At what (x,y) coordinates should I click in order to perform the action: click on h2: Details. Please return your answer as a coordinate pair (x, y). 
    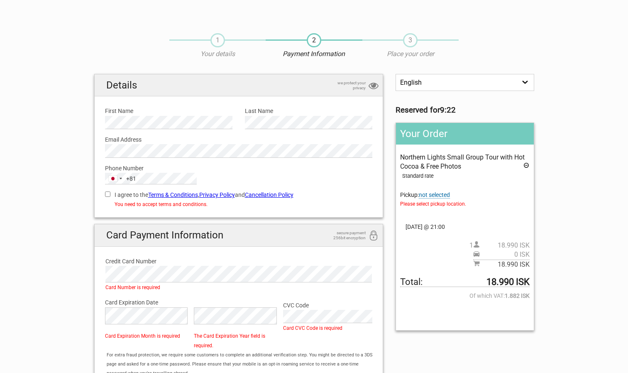
    Looking at the image, I should click on (239, 85).